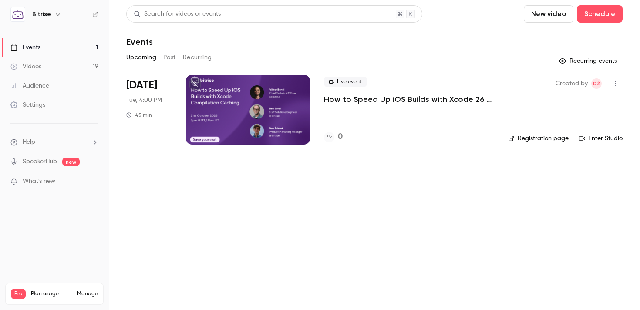 The width and height of the screenshot is (640, 310). I want to click on span: Live event, so click(345, 82).